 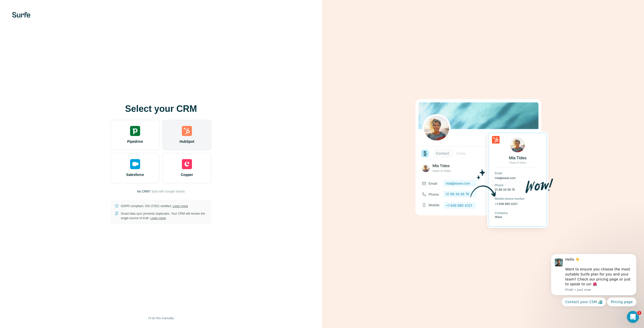 What do you see at coordinates (639, 313) in the screenshot?
I see `span: 1` at bounding box center [639, 313].